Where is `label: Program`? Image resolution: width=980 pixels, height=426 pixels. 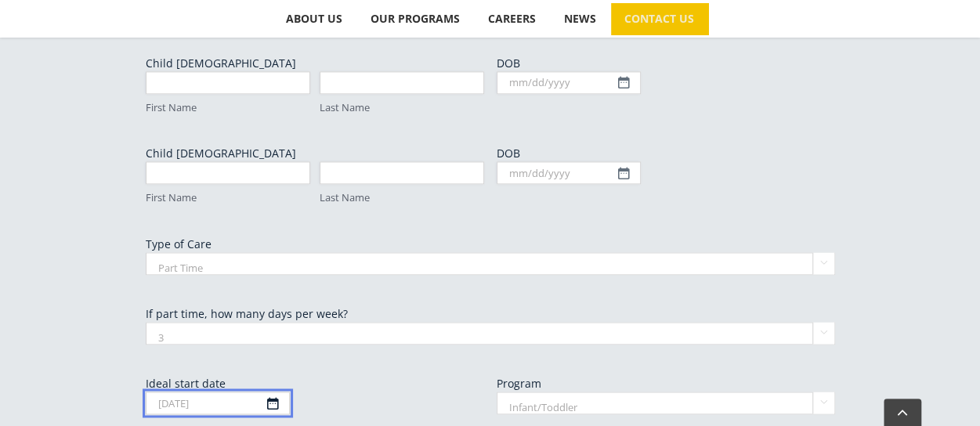
label: Program is located at coordinates (666, 384).